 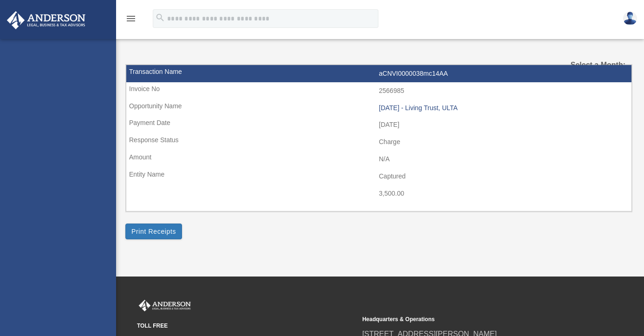 I want to click on label: Select a Month:, so click(x=591, y=65).